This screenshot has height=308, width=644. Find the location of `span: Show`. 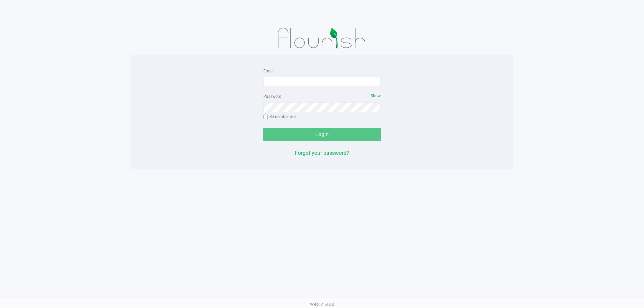

span: Show is located at coordinates (376, 96).